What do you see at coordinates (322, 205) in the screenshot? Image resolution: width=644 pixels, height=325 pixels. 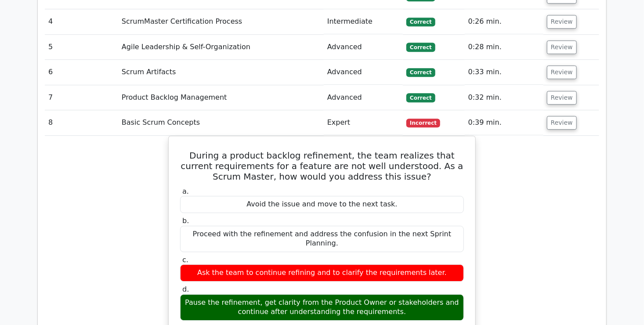 I see `div: Avoid the issue and move to the next task.` at bounding box center [322, 205].